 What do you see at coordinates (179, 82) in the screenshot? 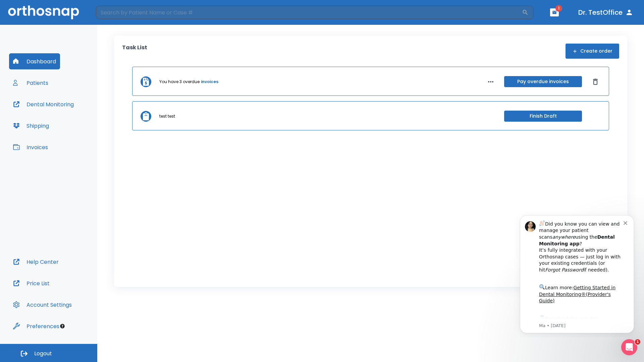
I see `p: You have 3 overdue` at bounding box center [179, 82].